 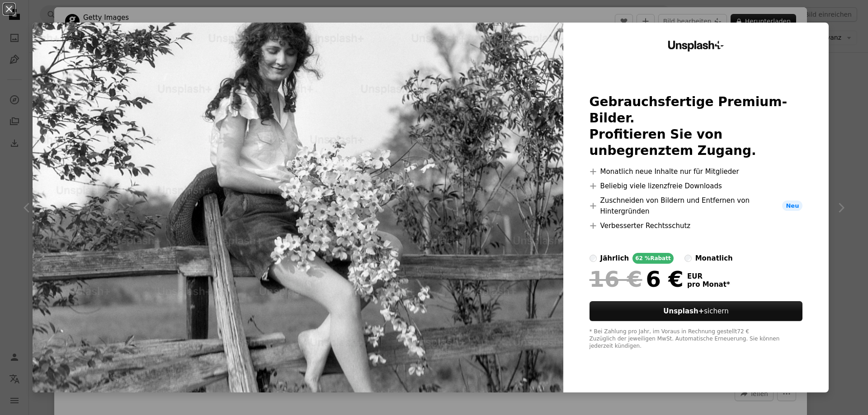 What do you see at coordinates (696, 311) in the screenshot?
I see `button: Unsplash+sichern` at bounding box center [696, 311].